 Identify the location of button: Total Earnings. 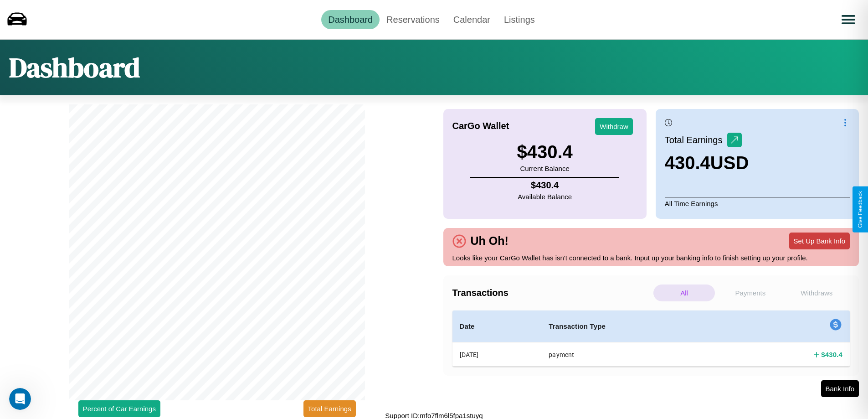
(329, 409).